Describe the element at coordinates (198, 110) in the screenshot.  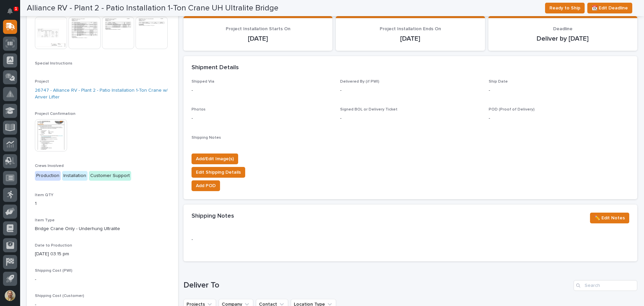
I see `span: Photos` at that location.